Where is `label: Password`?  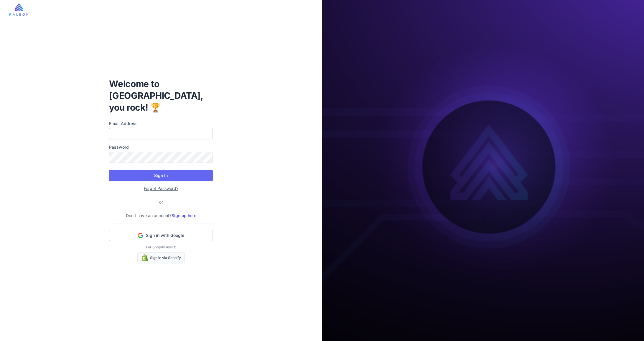 label: Password is located at coordinates (161, 147).